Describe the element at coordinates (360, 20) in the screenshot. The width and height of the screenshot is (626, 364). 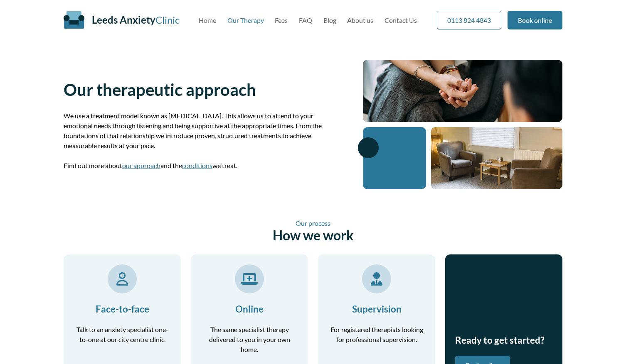
I see `a: About us` at that location.